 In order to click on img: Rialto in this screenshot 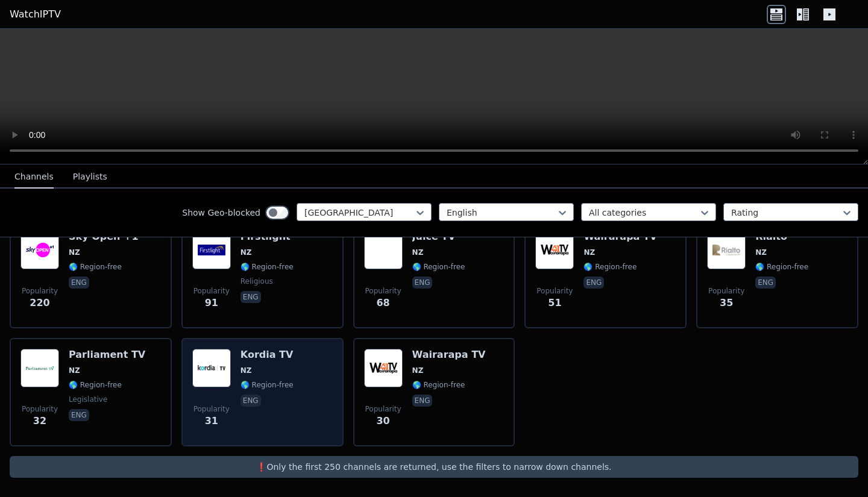, I will do `click(726, 250)`.